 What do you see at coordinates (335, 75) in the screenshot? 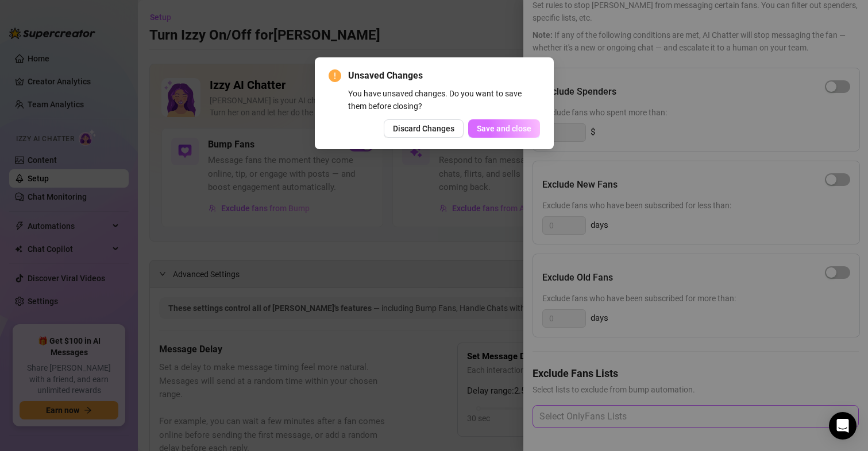
I see `span: exclamation-circle` at bounding box center [335, 75].